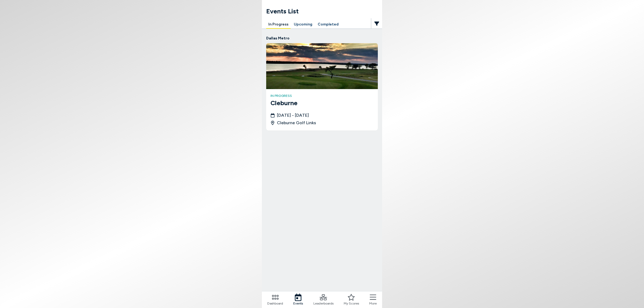 This screenshot has height=308, width=644. What do you see at coordinates (351, 303) in the screenshot?
I see `span: My Scores` at bounding box center [351, 303].